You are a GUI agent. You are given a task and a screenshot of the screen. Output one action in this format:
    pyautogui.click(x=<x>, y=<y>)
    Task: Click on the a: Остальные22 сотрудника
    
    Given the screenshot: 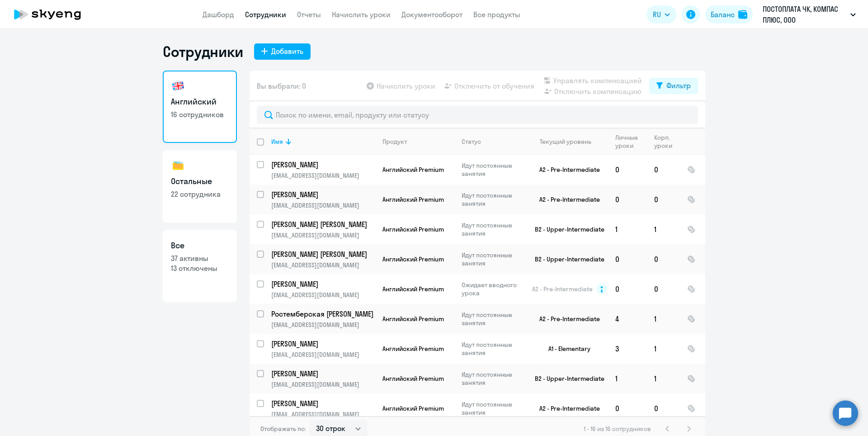 What is the action you would take?
    pyautogui.click(x=200, y=186)
    